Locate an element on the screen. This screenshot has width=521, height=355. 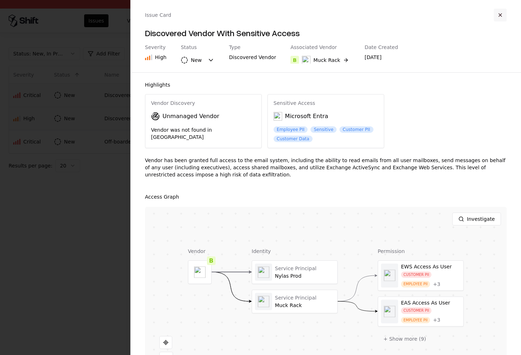
h4: Discovered Vendor With Sensitive Access is located at coordinates (326, 33).